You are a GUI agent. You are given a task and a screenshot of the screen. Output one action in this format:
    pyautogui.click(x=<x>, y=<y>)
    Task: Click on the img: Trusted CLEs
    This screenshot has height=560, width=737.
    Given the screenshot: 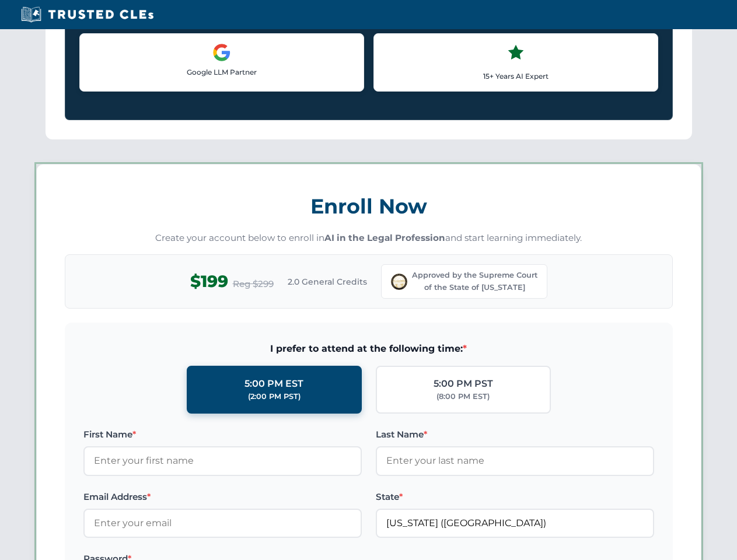 What is the action you would take?
    pyautogui.click(x=87, y=14)
    